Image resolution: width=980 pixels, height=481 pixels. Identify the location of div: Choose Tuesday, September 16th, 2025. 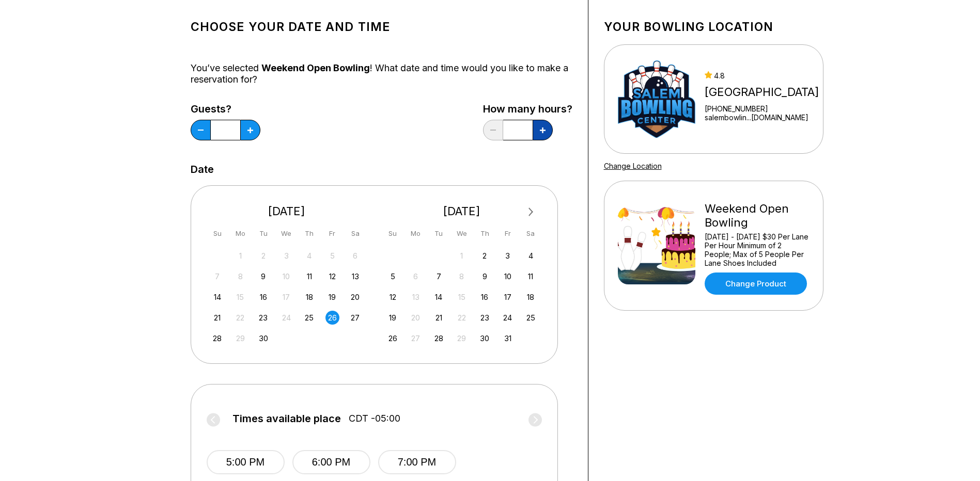
(263, 297).